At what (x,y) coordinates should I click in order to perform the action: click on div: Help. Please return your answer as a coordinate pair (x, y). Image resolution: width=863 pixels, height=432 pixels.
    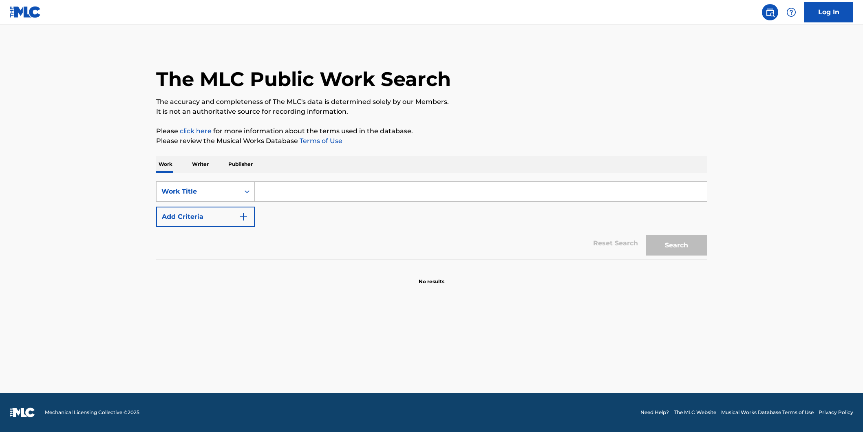
    Looking at the image, I should click on (792, 12).